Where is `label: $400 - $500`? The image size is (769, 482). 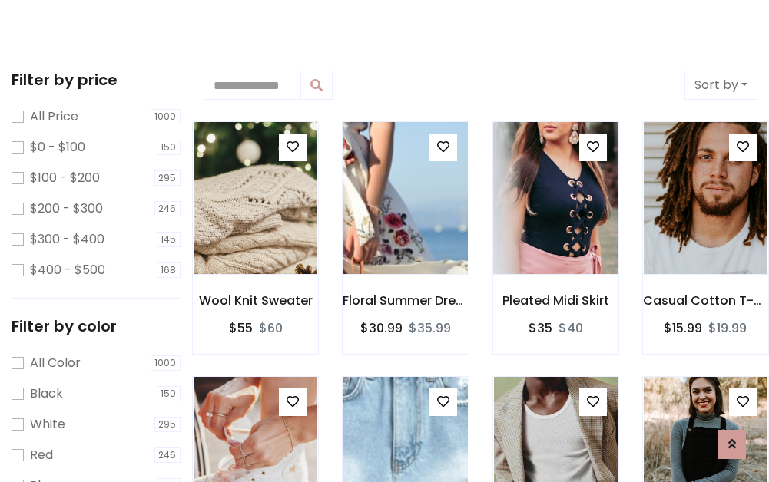 label: $400 - $500 is located at coordinates (68, 270).